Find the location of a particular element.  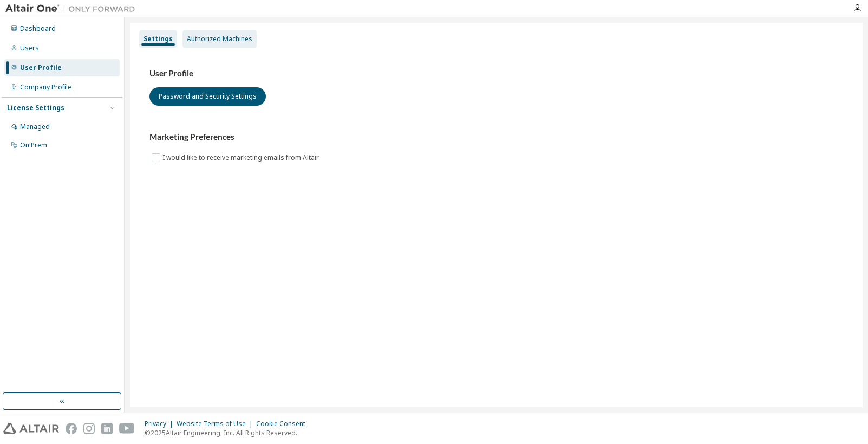

div: Privacy is located at coordinates (160, 423).